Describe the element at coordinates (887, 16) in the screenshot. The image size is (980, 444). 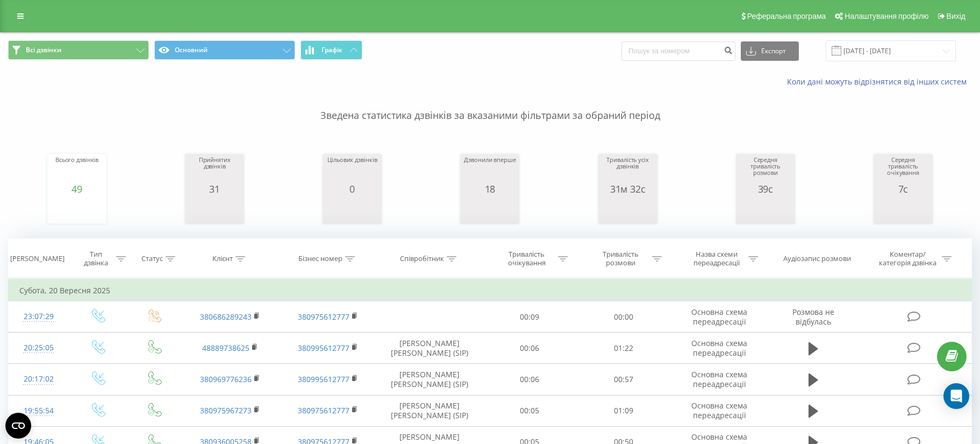
I see `span: Налаштування профілю` at that location.